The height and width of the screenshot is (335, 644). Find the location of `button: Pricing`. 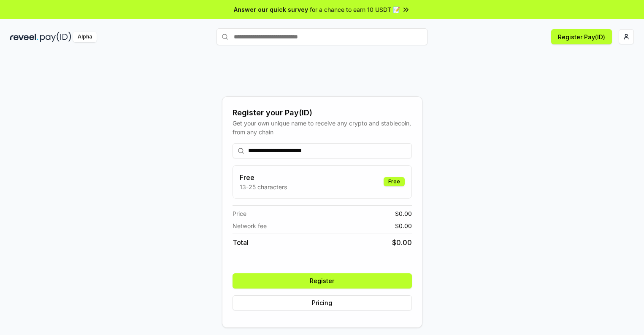

button: Pricing is located at coordinates (322, 303).